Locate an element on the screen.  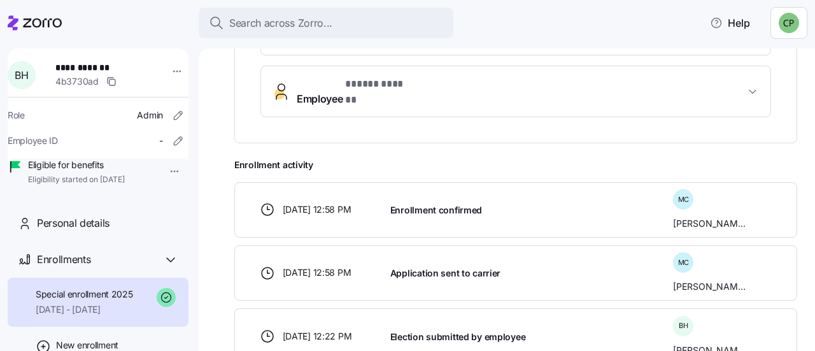
span: Enrollment activity is located at coordinates (516, 165).